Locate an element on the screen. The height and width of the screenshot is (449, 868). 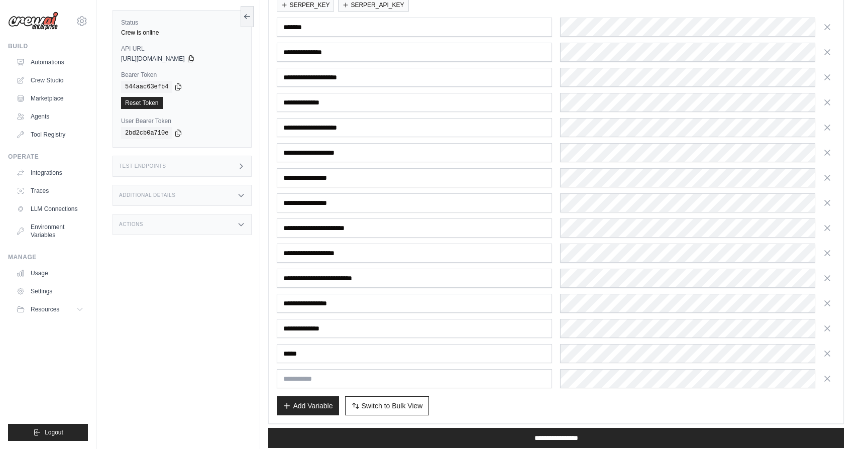
div: Manage is located at coordinates (48, 257).